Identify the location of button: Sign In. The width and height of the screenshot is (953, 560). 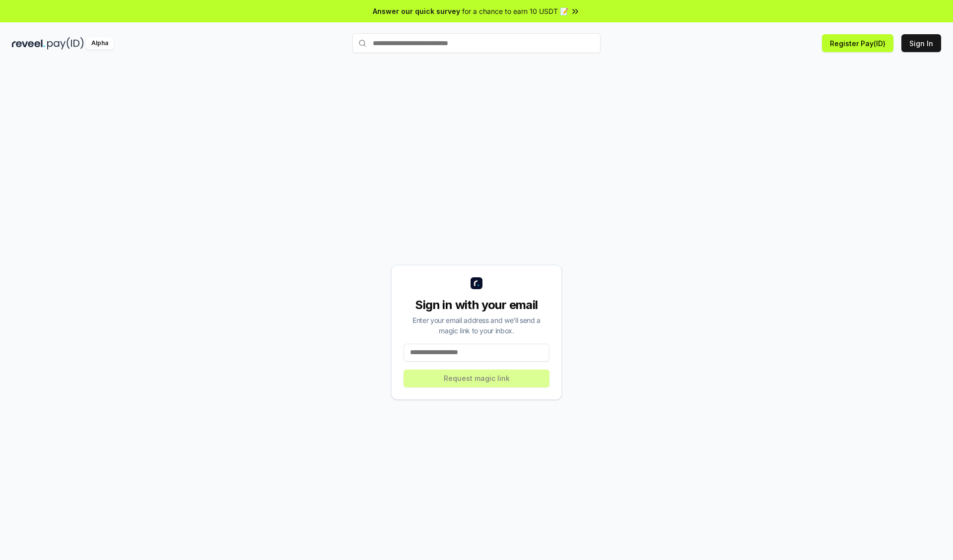
(921, 43).